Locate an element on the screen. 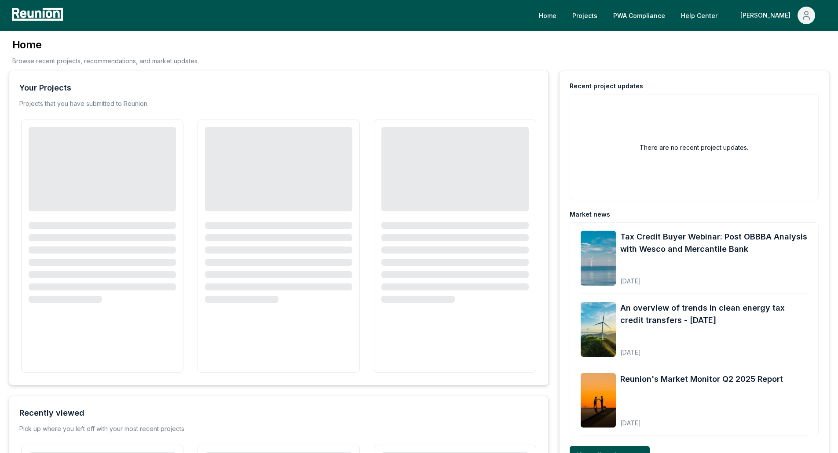 The image size is (838, 453). h5: Tax Credit Buyer Webinar: Post OBBBA Analysis with Wesco and Mercantile Bank is located at coordinates (714, 243).